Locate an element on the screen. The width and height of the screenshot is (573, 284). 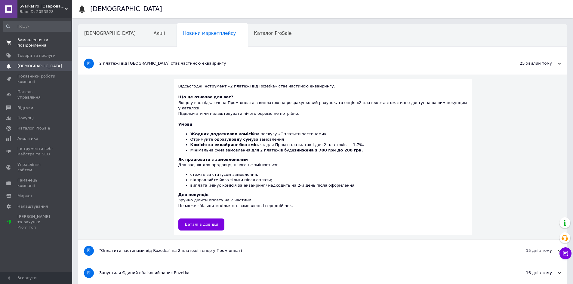
span: Новини маркетплейсу is located at coordinates (209, 33).